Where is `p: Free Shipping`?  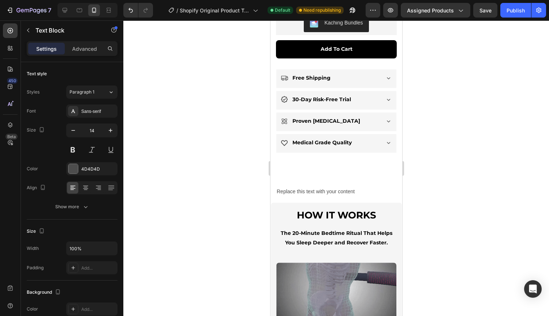
p: Free Shipping is located at coordinates (41, 57).